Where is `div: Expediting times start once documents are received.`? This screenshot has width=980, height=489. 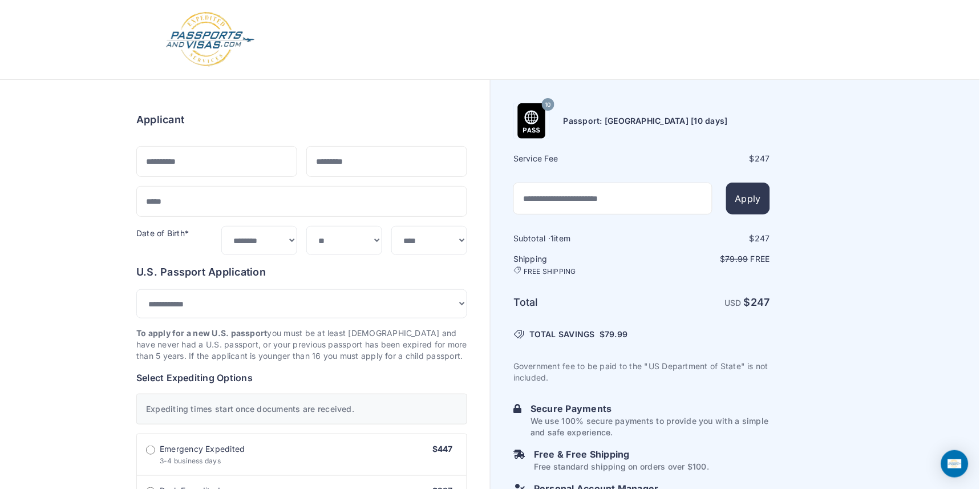 div: Expediting times start once documents are received. is located at coordinates (302, 409).